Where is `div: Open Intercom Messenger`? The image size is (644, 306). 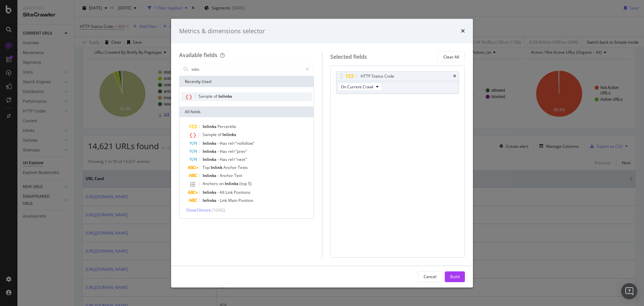
div: Open Intercom Messenger is located at coordinates (630, 291).